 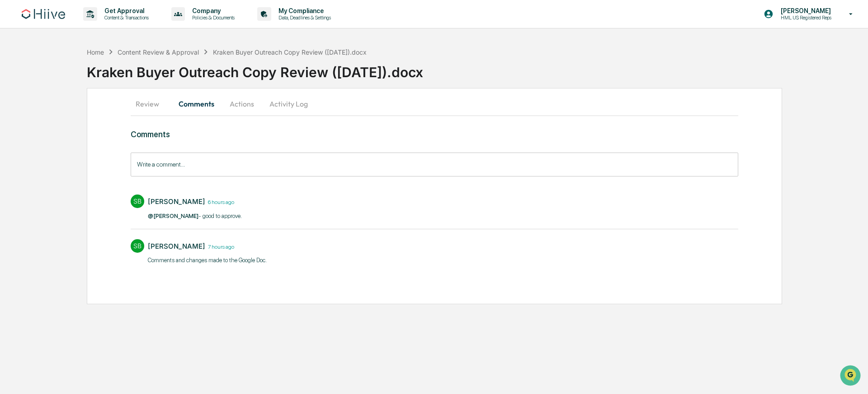 What do you see at coordinates (212, 11) in the screenshot?
I see `p: Company` at bounding box center [212, 11].